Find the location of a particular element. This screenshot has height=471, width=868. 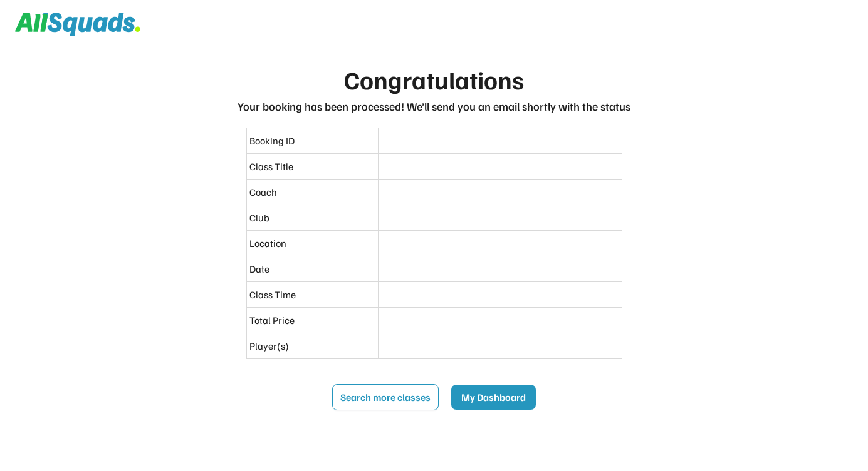

div: Class Title is located at coordinates (312, 166).